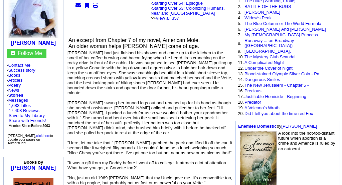  I want to click on font: 11., so click(241, 62).